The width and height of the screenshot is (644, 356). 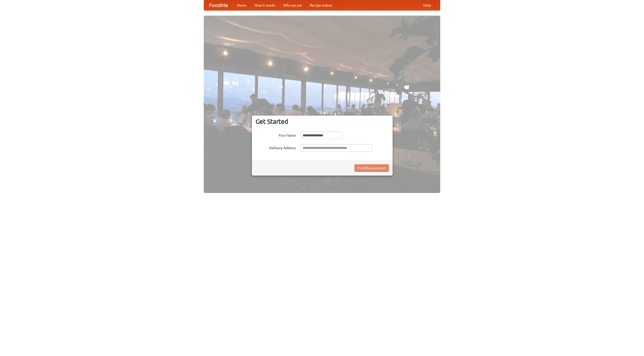 What do you see at coordinates (218, 5) in the screenshot?
I see `a: FoodMe` at bounding box center [218, 5].